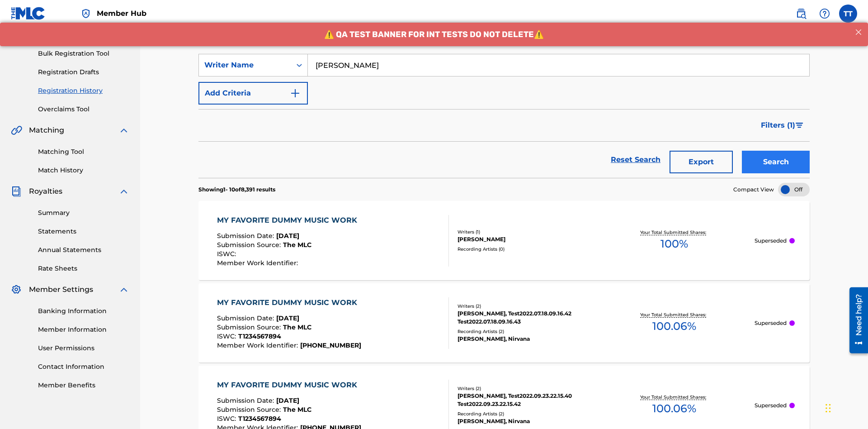  I want to click on a: Rate Sheets, so click(83, 268).